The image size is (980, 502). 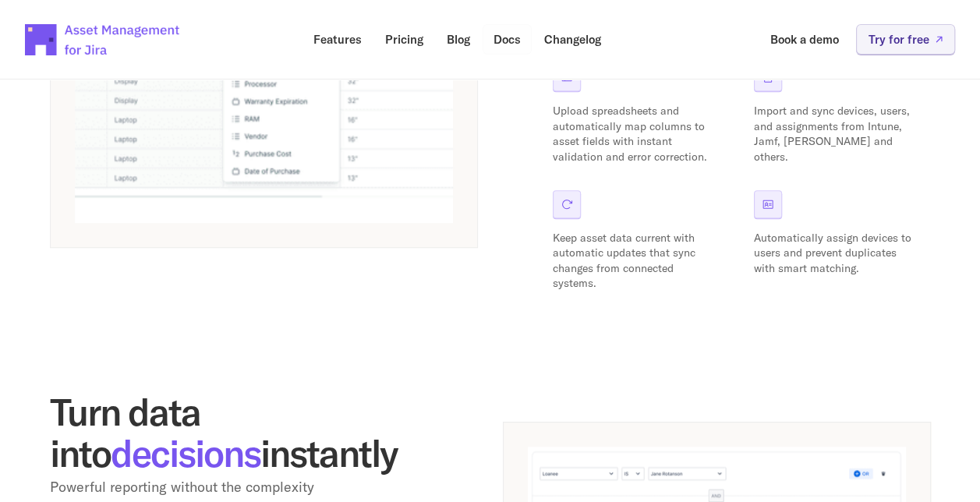 I want to click on a: Pricing, so click(x=404, y=39).